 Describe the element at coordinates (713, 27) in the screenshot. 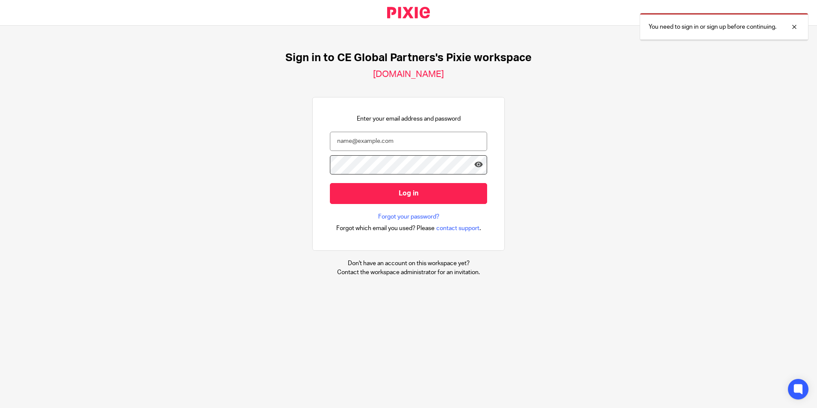

I see `p: You need to sign in or sign up before continuing.` at that location.